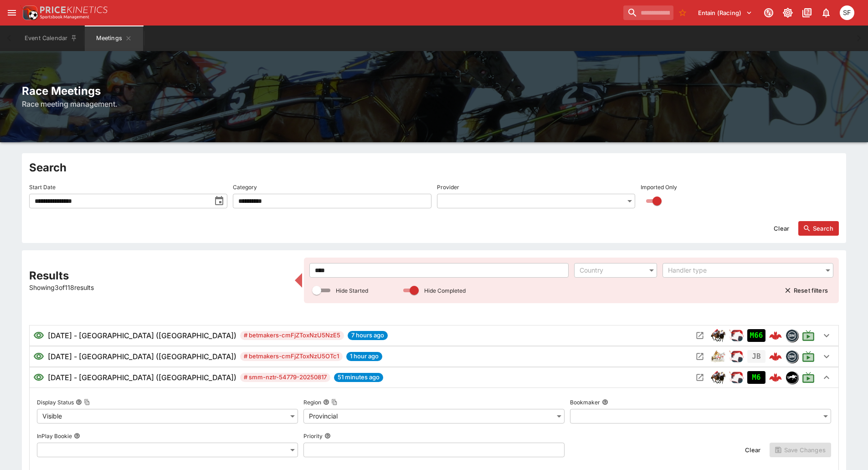 This screenshot has width=868, height=470. Describe the element at coordinates (114, 38) in the screenshot. I see `button: Meetings` at that location.